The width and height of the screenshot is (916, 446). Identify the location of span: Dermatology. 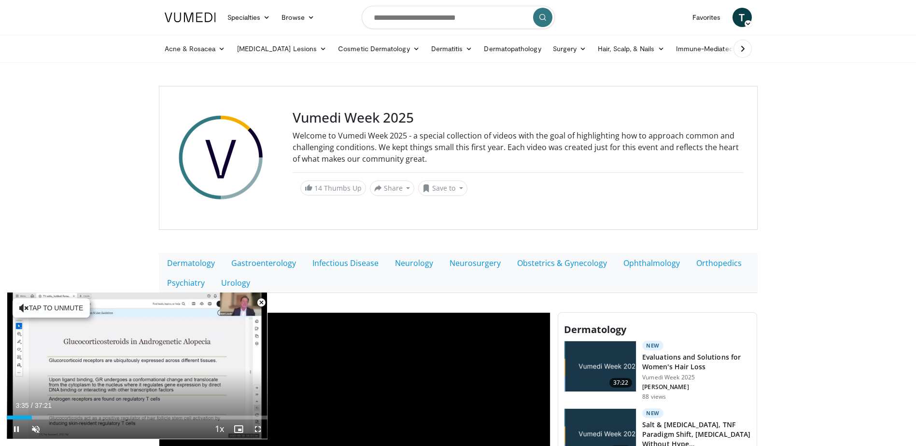
(595, 329).